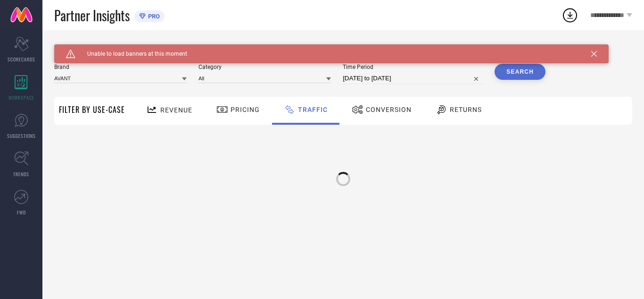 This screenshot has height=299, width=644. What do you see at coordinates (131, 54) in the screenshot?
I see `span: Unable to load banners at this moment` at bounding box center [131, 54].